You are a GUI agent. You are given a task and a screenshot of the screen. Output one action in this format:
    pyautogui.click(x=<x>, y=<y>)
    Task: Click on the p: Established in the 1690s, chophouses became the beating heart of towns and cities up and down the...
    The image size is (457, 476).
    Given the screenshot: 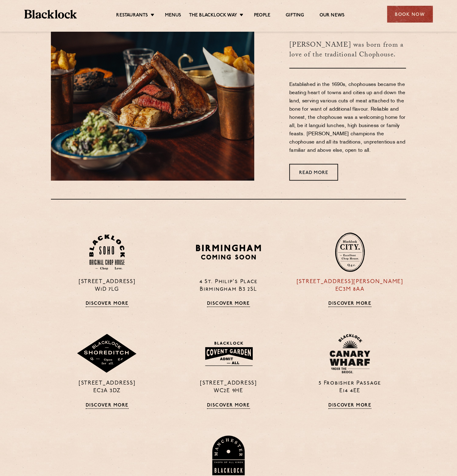 What is the action you would take?
    pyautogui.click(x=347, y=118)
    